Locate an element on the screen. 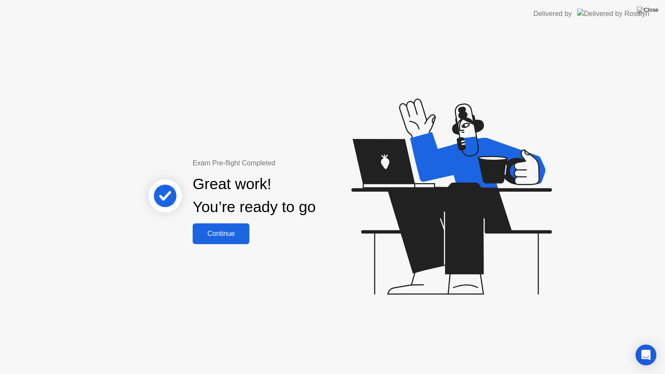  div: Open Intercom Messenger is located at coordinates (646, 355).